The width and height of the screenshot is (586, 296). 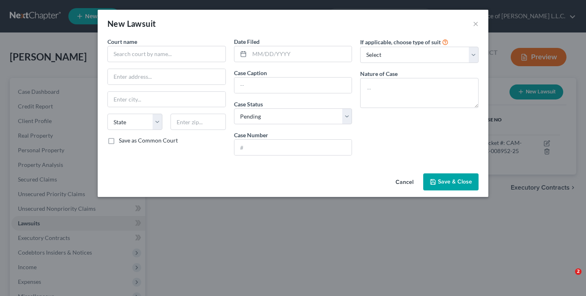 I want to click on span: Lawsuit, so click(x=142, y=24).